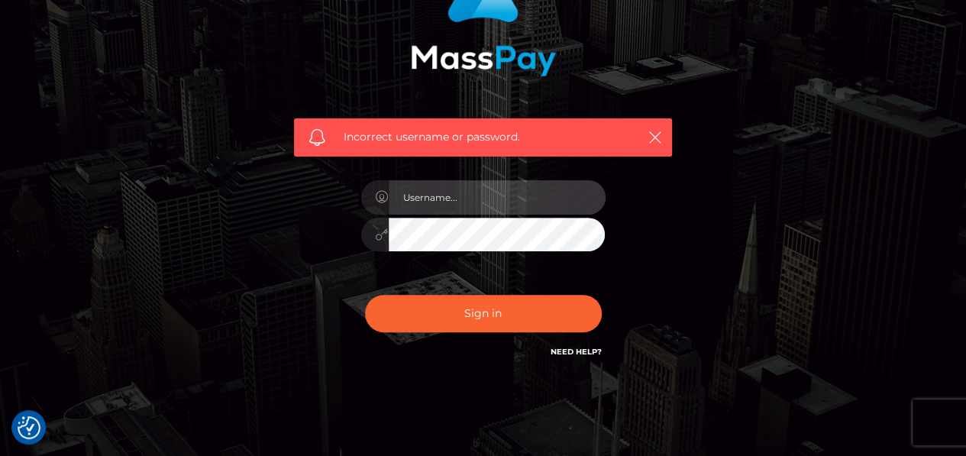 The height and width of the screenshot is (456, 966). I want to click on input: Username..., so click(497, 197).